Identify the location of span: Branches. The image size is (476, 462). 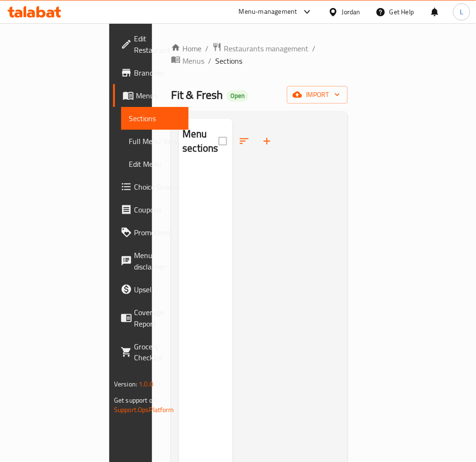
(157, 73).